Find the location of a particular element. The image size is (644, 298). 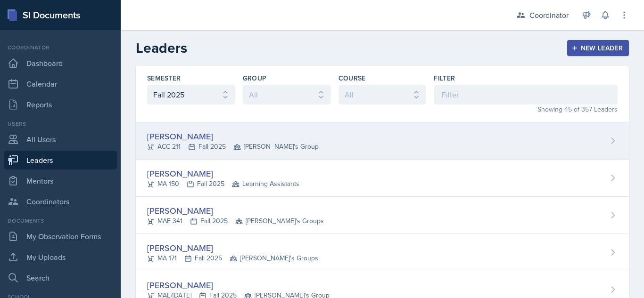

a: Reports is located at coordinates (60, 105).